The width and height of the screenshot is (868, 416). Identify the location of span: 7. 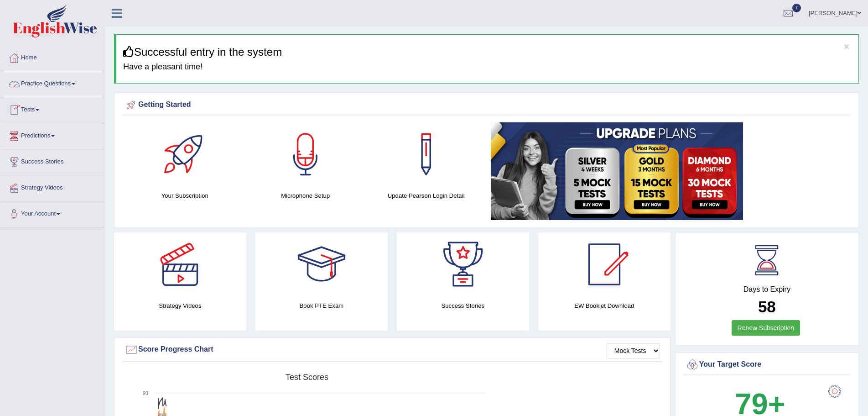
(797, 8).